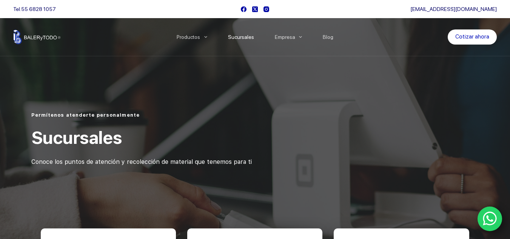 Image resolution: width=510 pixels, height=239 pixels. Describe the element at coordinates (255, 9) in the screenshot. I see `a: X (Twitter)` at that location.